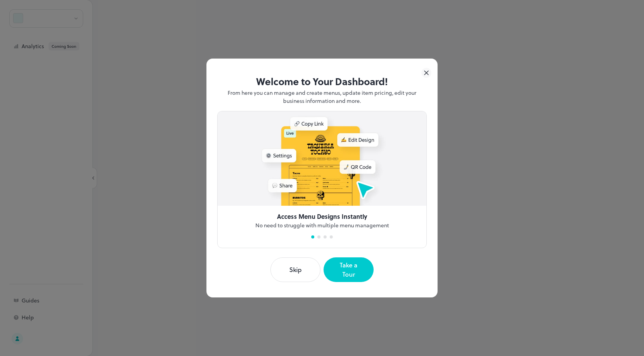  Describe the element at coordinates (322, 97) in the screenshot. I see `p: From here you can manage and create menus, update item pricing, edit your business information an...` at that location.